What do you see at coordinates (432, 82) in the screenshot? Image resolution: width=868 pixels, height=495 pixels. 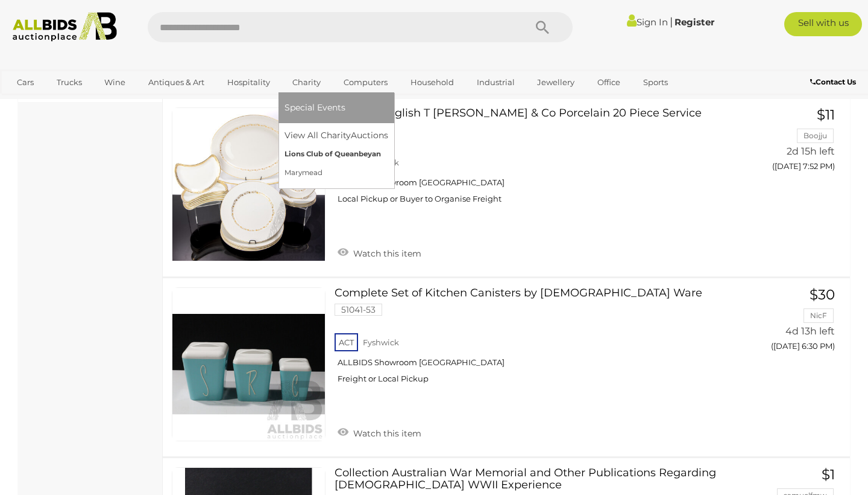 I see `a: Household` at bounding box center [432, 82].